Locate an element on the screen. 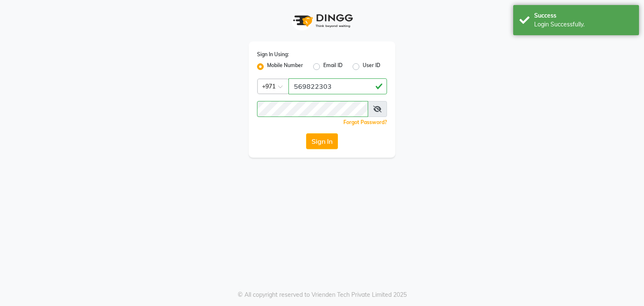  label: Sign In Using: is located at coordinates (273, 55).